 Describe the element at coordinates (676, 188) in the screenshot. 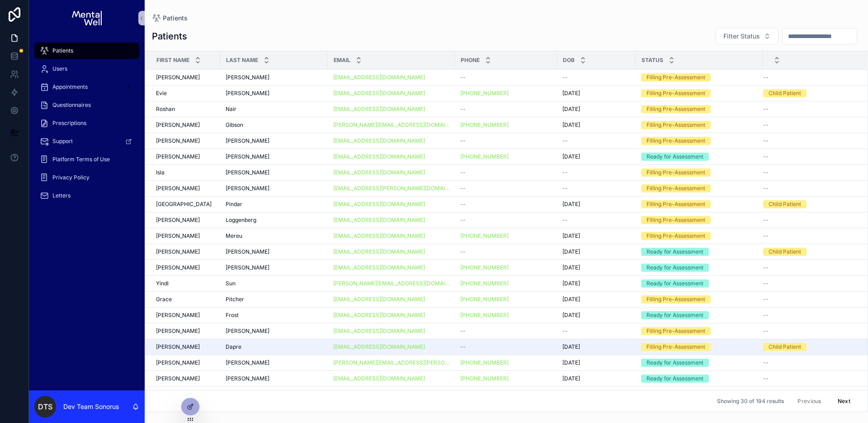

I see `div: Filling Pre-Assessment` at that location.